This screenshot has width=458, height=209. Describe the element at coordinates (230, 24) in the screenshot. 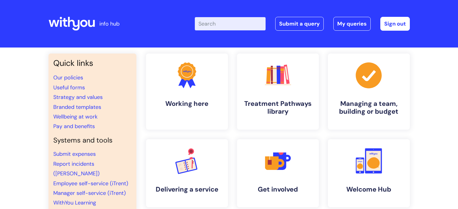

I see `input: Search` at that location.